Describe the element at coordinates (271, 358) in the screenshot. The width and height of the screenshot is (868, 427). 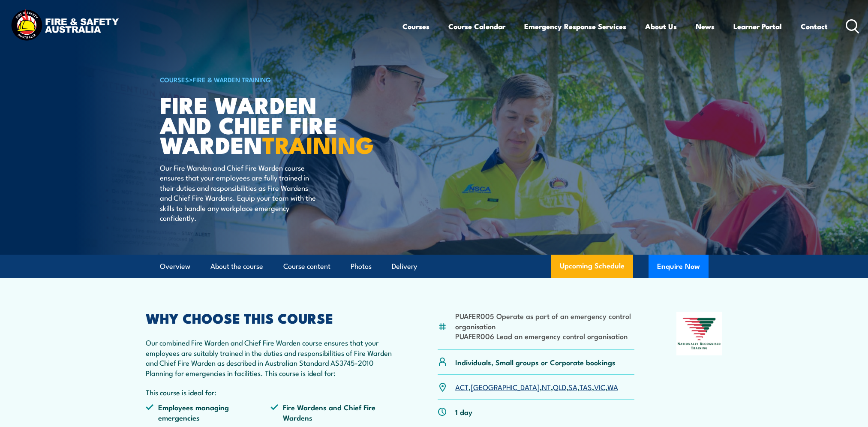
I see `p: Our combined Fire Warden and Chief Fire Warden course ensures that your employees are suitably tr...` at that location.